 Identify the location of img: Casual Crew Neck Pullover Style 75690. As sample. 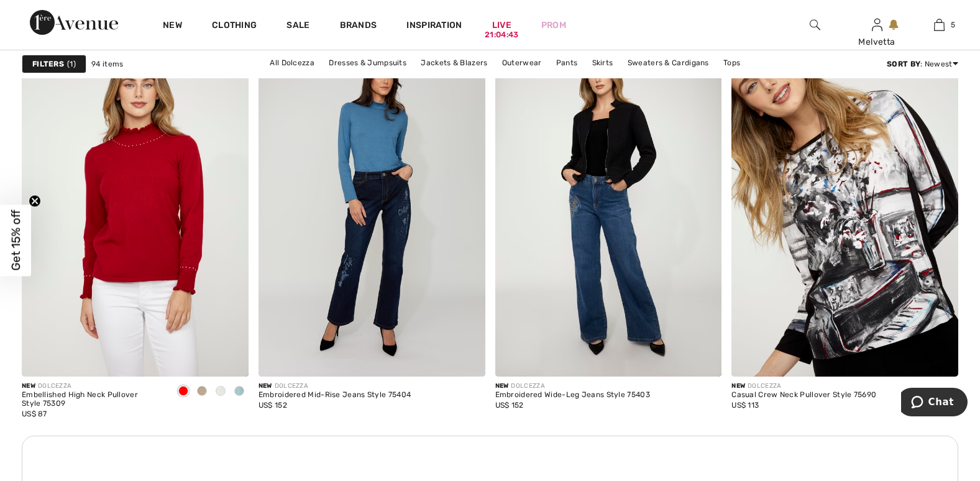
(845, 206).